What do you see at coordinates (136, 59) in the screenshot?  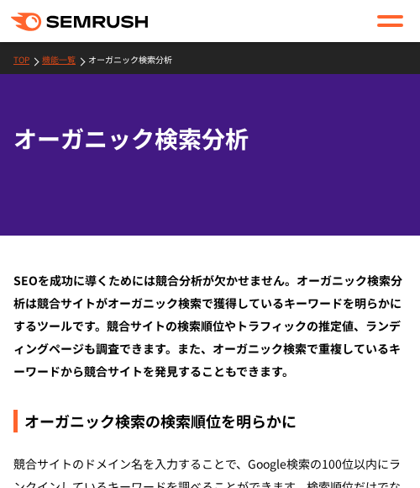 I see `a: オーガニック検索分析` at bounding box center [136, 59].